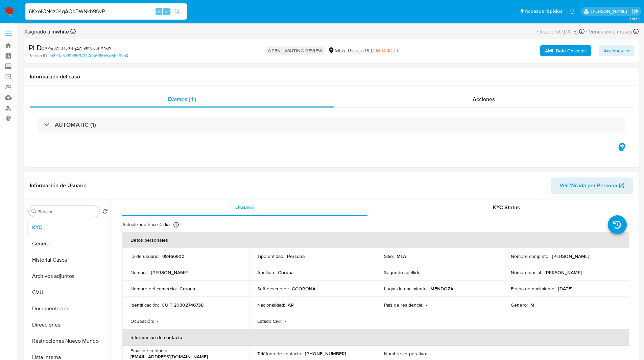 This screenshot has width=644, height=360. Describe the element at coordinates (635, 11) in the screenshot. I see `a: Salir` at that location.